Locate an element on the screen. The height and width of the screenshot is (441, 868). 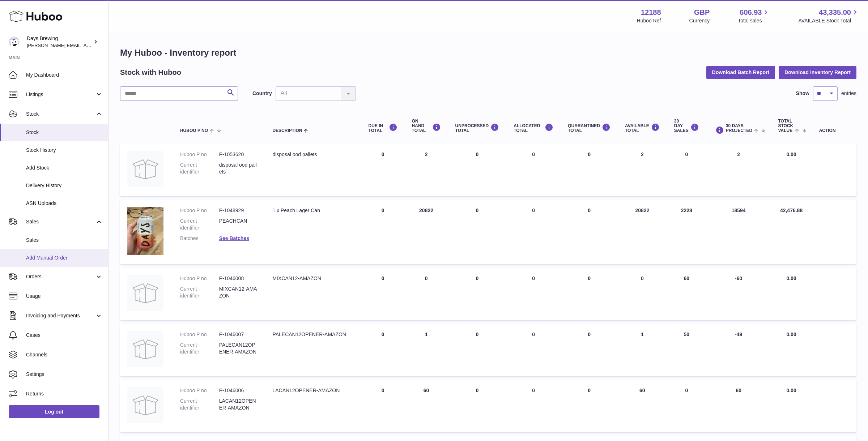
div: Action is located at coordinates (834, 131).